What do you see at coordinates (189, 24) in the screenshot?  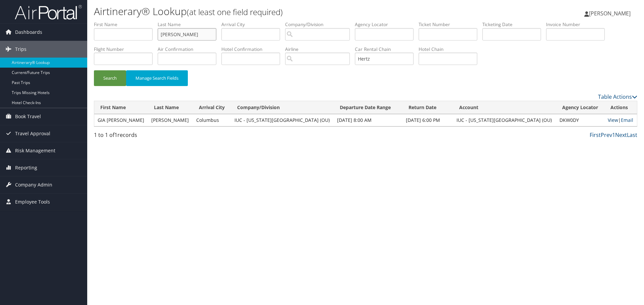 I see `label: Last Name` at bounding box center [189, 24].